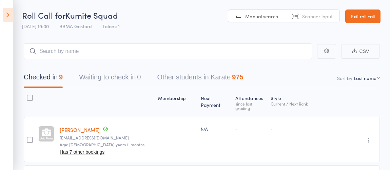  What do you see at coordinates (43, 79) in the screenshot?
I see `button: Checked in9` at bounding box center [43, 79].